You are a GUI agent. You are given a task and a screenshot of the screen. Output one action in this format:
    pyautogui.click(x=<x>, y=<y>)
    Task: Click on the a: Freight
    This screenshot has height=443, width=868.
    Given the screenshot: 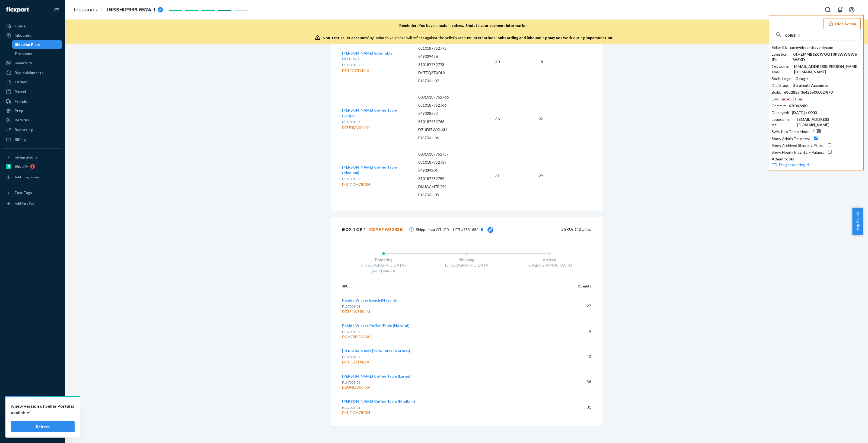 What is the action you would take?
    pyautogui.click(x=33, y=102)
    